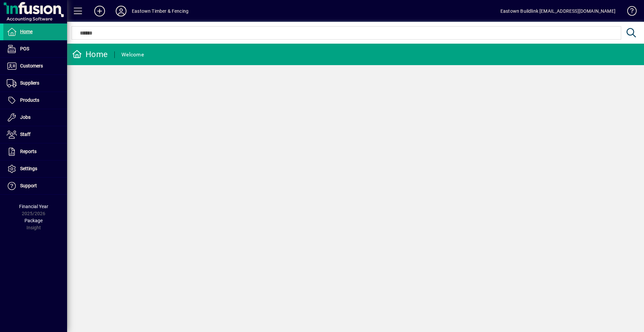  Describe the element at coordinates (36, 100) in the screenshot. I see `a: Products` at that location.